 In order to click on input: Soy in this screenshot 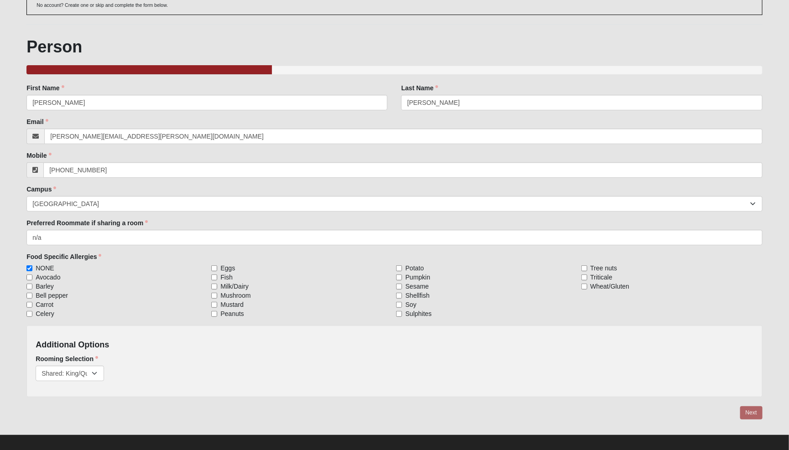, I will do `click(399, 305)`.